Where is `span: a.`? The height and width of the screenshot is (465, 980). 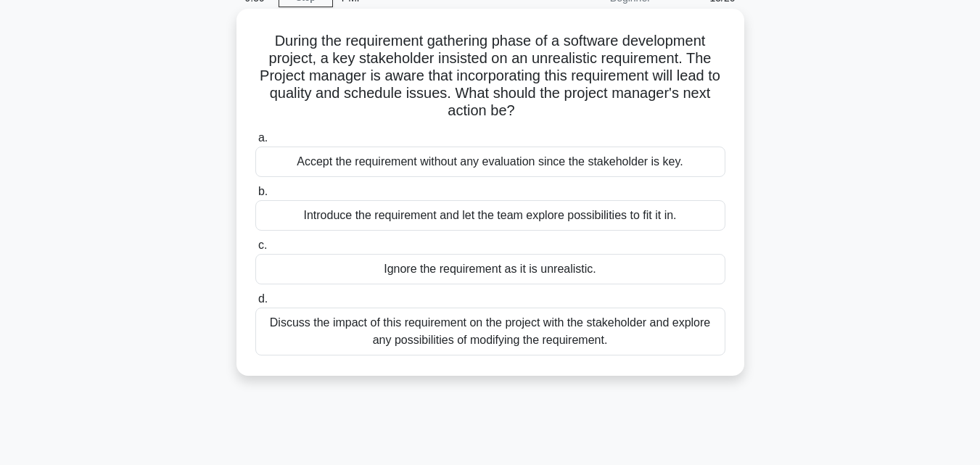 span: a. is located at coordinates (262, 137).